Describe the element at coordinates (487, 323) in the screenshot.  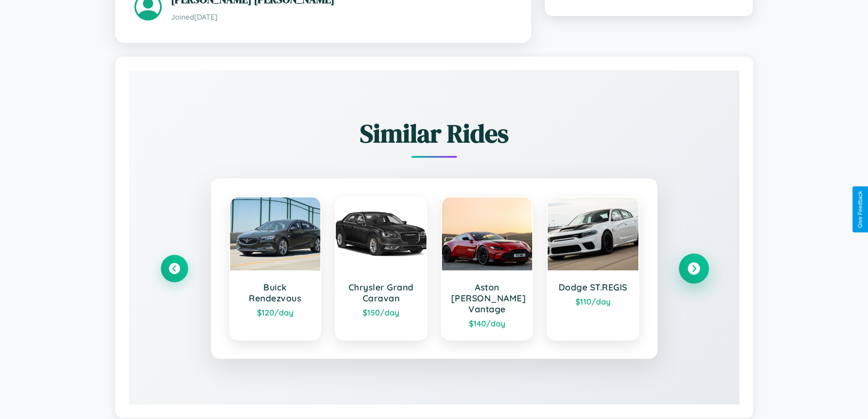
I see `div: $ 140 /day` at that location.